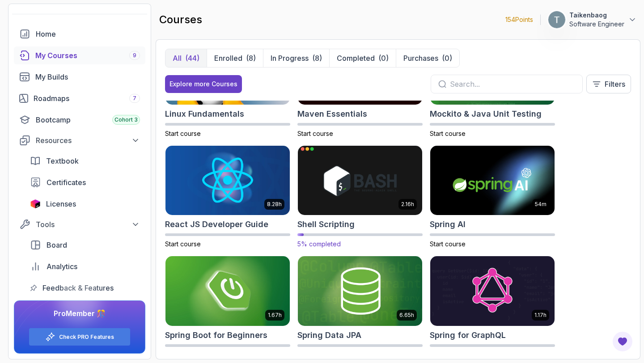  I want to click on p: 1.17h, so click(540, 315).